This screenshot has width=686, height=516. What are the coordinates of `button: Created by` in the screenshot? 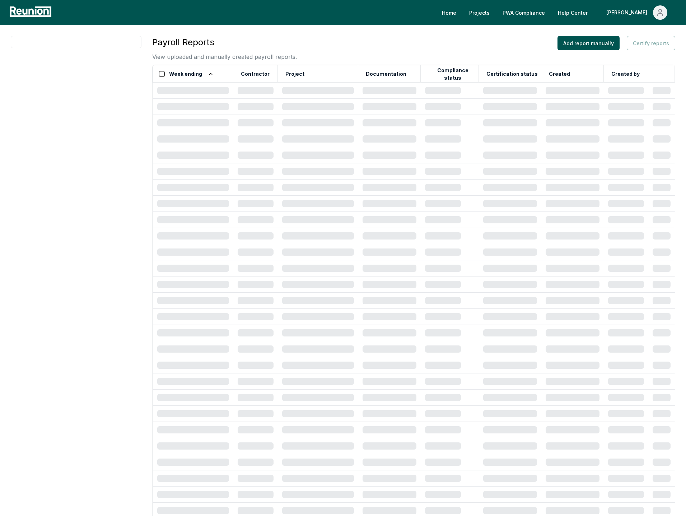 It's located at (625, 74).